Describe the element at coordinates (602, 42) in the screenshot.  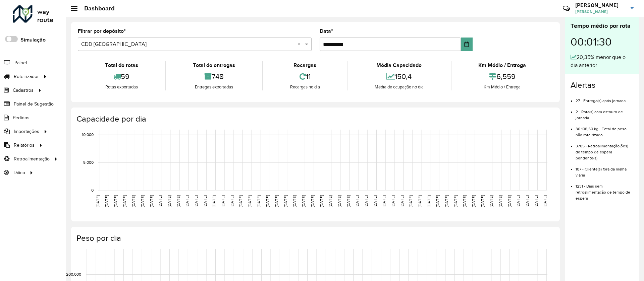
I see `div: 00:01:30` at that location.